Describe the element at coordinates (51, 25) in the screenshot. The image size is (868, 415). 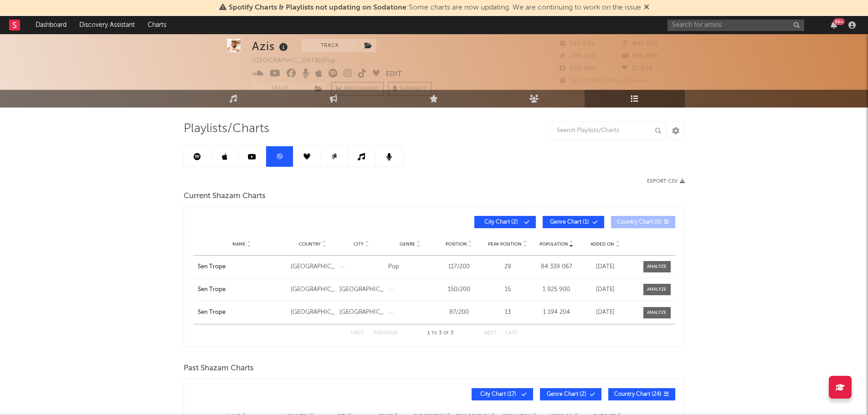
I see `a: Dashboard` at that location.